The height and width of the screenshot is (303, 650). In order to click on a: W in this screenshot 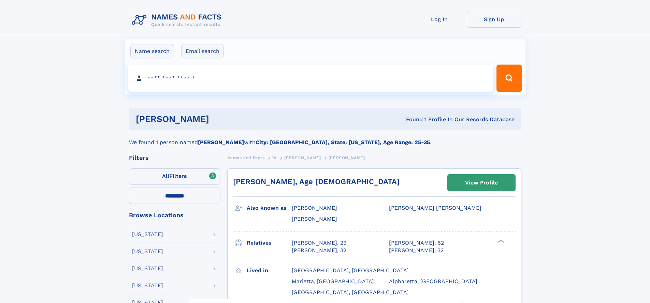, I will do `click(274, 157)`.